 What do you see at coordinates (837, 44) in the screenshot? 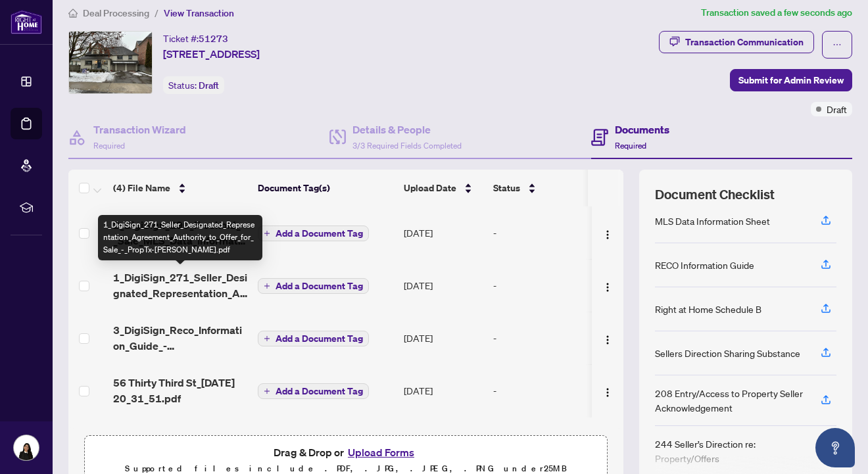
I see `span: ellipsis` at bounding box center [837, 44].